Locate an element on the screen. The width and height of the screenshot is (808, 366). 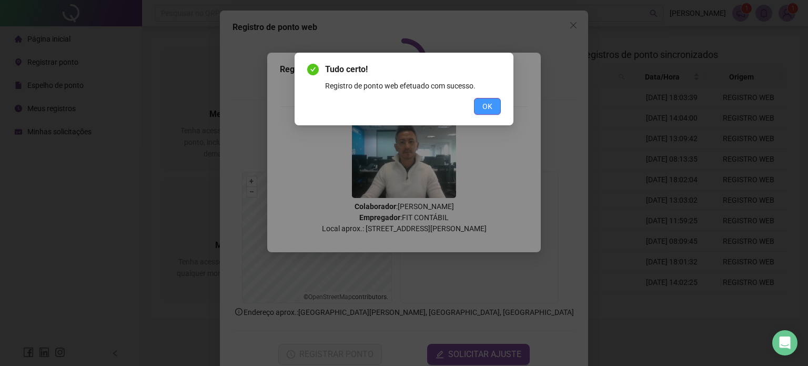
div: Registro de ponto web efetuado com sucesso. is located at coordinates (413, 86).